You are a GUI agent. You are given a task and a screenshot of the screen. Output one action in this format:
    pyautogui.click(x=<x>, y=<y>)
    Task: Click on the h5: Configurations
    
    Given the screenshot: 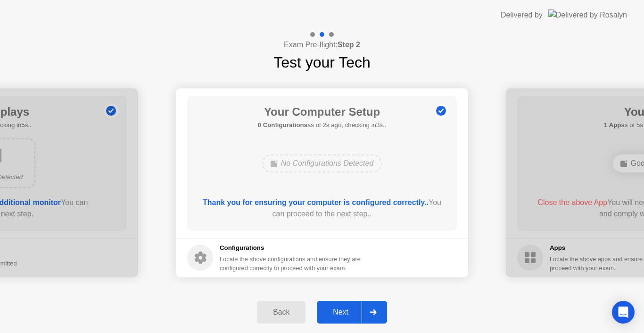 What is the action you would take?
    pyautogui.click(x=291, y=248)
    